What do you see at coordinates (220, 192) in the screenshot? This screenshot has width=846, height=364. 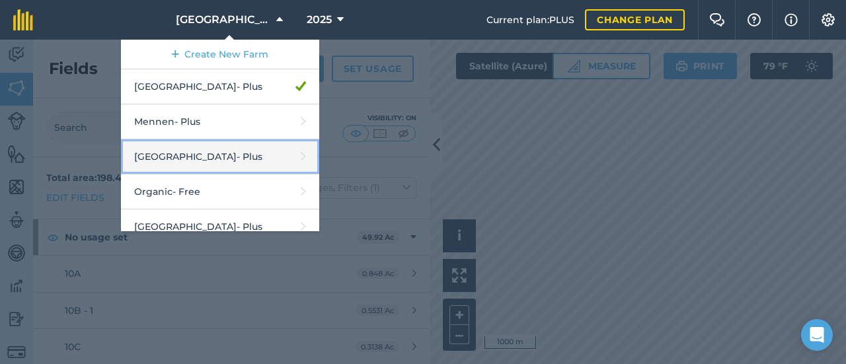 I see `a: Organic- Free` at bounding box center [220, 192].